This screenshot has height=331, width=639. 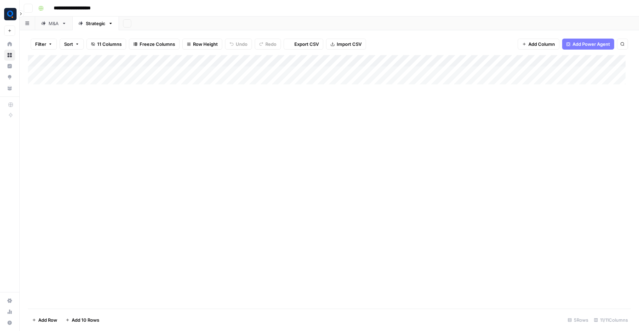 What do you see at coordinates (10, 77) in the screenshot?
I see `a: Opportunities` at bounding box center [10, 77].